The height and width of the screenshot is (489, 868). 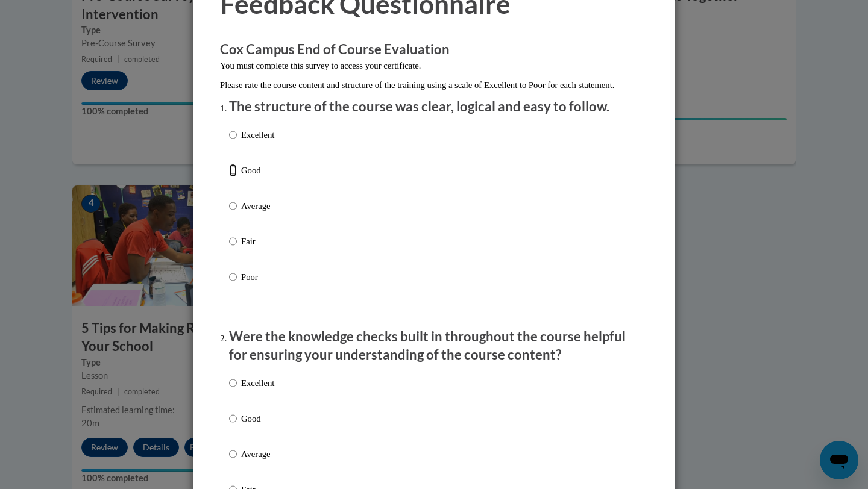 I want to click on h3: Cox Campus End of Course Evaluation, so click(x=434, y=49).